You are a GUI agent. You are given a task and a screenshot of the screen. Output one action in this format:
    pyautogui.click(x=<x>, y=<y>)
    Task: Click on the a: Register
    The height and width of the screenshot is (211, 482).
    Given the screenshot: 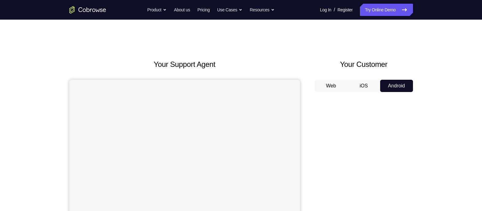 What is the action you would take?
    pyautogui.click(x=345, y=10)
    